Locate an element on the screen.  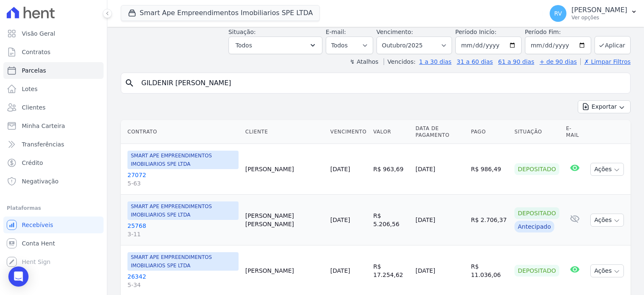
button: Exportar is located at coordinates (604, 107).